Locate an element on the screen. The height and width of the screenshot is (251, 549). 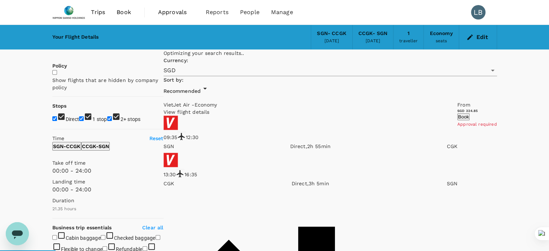
span: Book is located at coordinates (124, 12).